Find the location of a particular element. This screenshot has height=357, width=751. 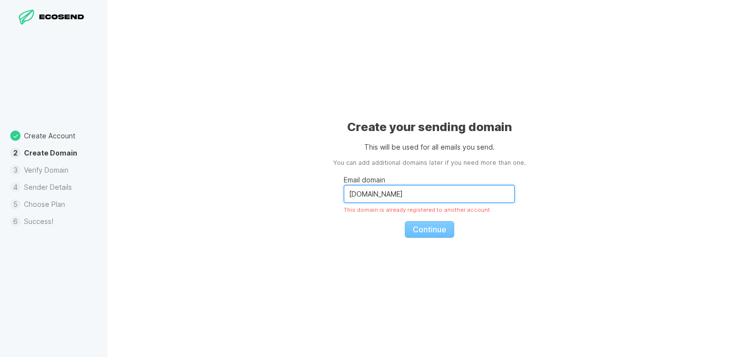

input: Email domain is located at coordinates (429, 194).